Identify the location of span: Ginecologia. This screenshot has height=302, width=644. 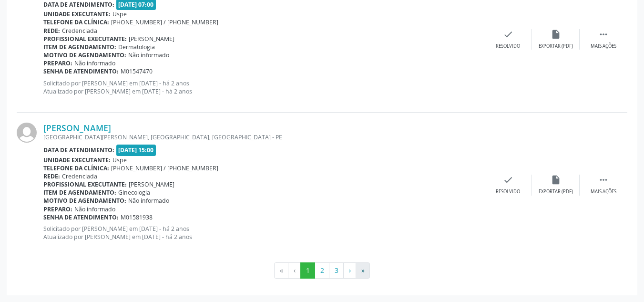
(134, 193).